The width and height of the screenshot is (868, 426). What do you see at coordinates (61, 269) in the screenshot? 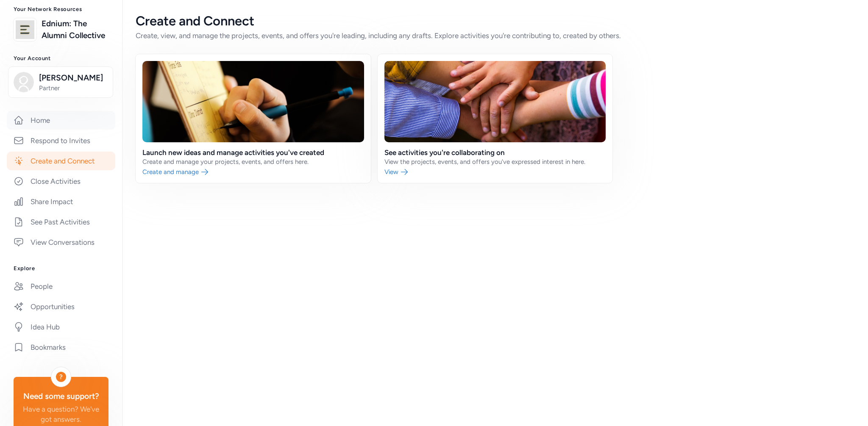
I see `h3: Explore` at bounding box center [61, 269].